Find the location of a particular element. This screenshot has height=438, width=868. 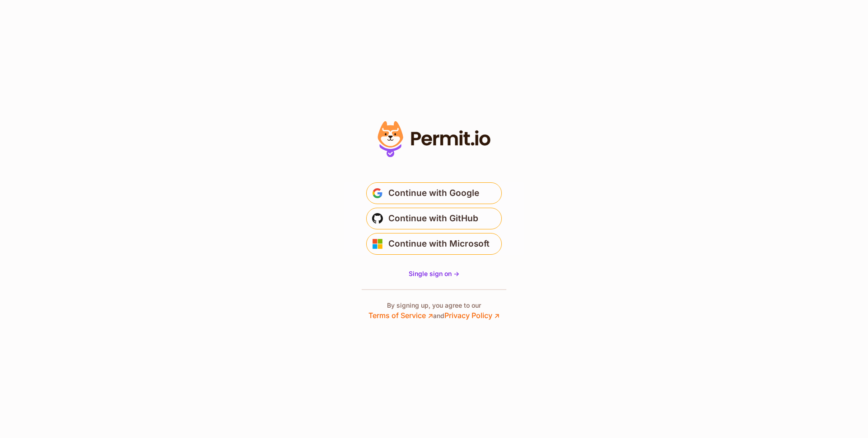

a: Privacy Policy ↗ is located at coordinates (472, 315).